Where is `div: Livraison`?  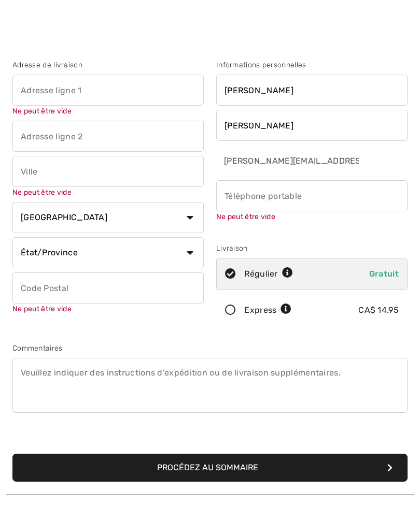 div: Livraison is located at coordinates (312, 248).